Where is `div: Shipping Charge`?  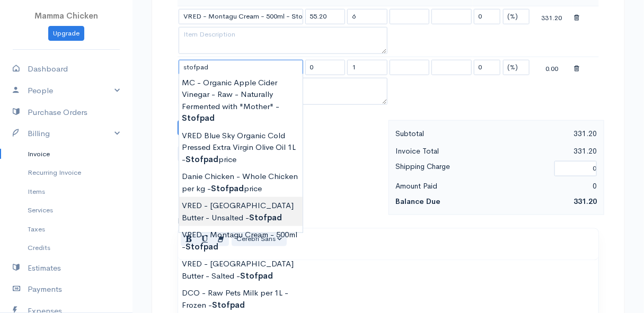 div: Shipping Charge is located at coordinates (470, 168).